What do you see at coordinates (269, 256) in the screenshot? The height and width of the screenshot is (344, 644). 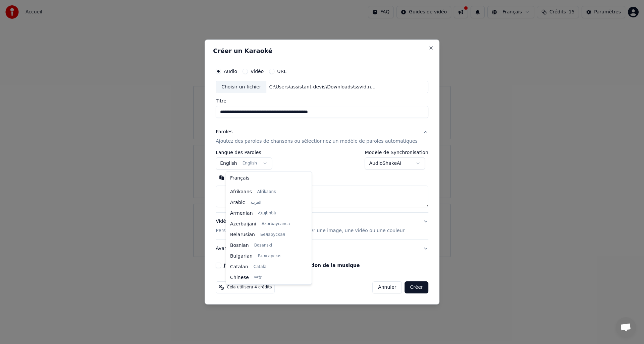 I see `span: Български` at bounding box center [269, 256].